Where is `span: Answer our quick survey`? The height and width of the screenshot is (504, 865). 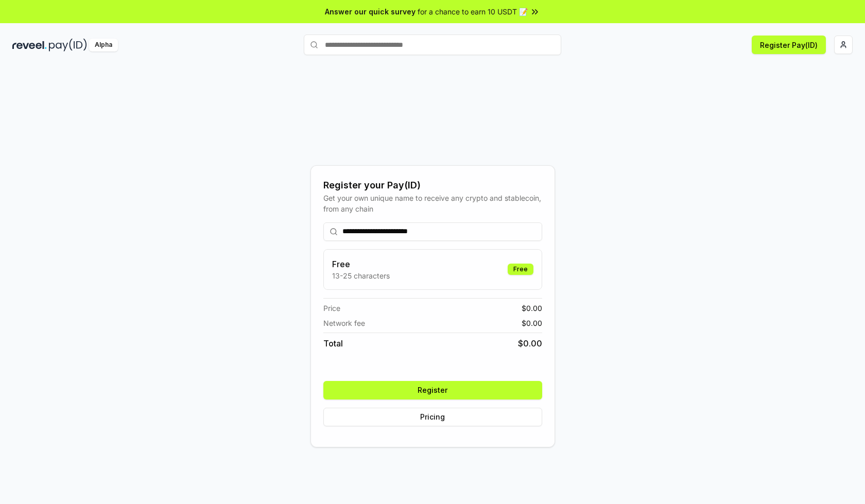 span: Answer our quick survey is located at coordinates (370, 11).